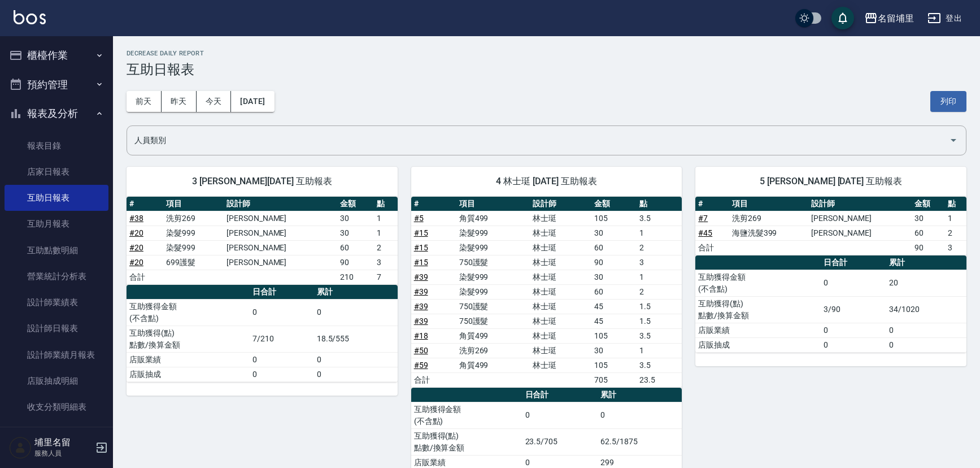 The height and width of the screenshot is (468, 980). Describe the element at coordinates (63, 453) in the screenshot. I see `p: 服務人員` at that location.